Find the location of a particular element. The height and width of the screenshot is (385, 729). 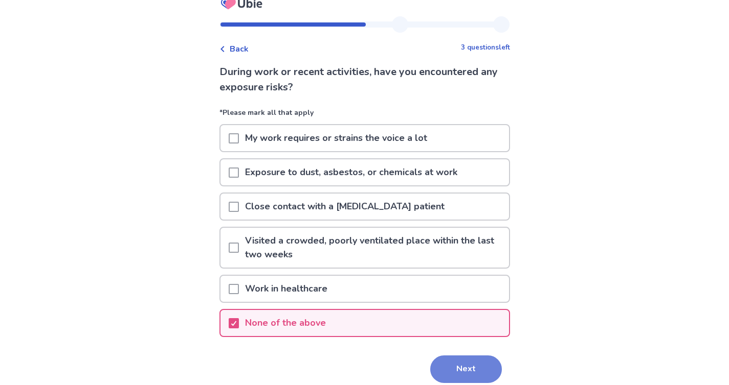

p: 3 questions left is located at coordinates (485, 48).